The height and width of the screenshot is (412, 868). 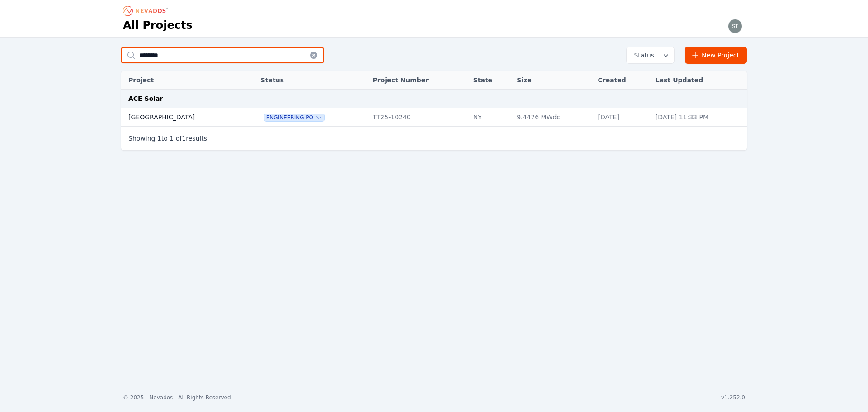 I want to click on th: Status, so click(x=312, y=80).